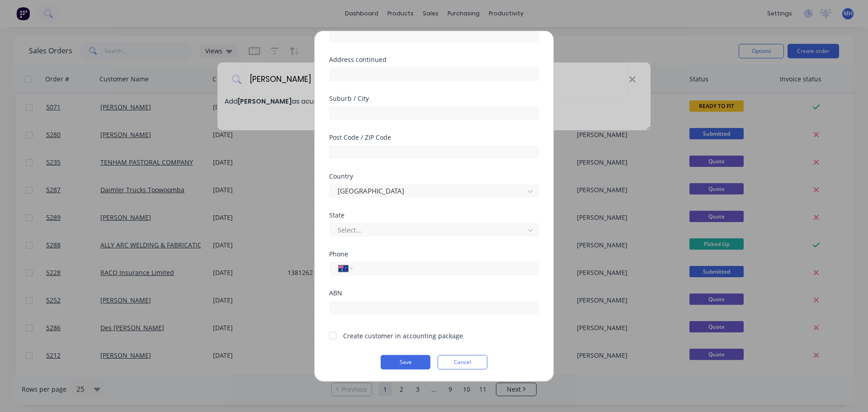 The image size is (868, 412). What do you see at coordinates (434, 98) in the screenshot?
I see `div: Suburb / City` at bounding box center [434, 98].